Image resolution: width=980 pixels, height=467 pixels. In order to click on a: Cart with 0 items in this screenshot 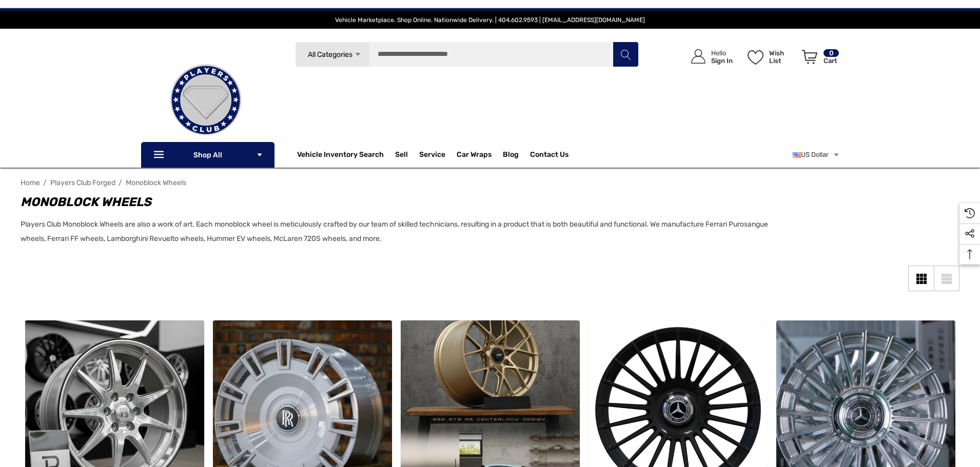, I will do `click(818, 59)`.